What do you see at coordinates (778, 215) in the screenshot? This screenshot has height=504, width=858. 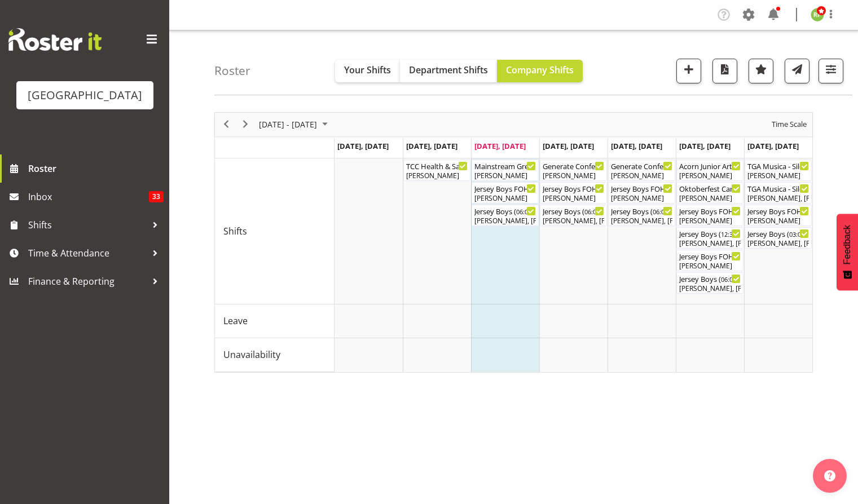 I see `div: Shifts"s event - Jersey Boys FOHM shift Begin From Sunday, September 21, 2025 at 2:15:00 PM GMT+1...` at bounding box center [778, 215].